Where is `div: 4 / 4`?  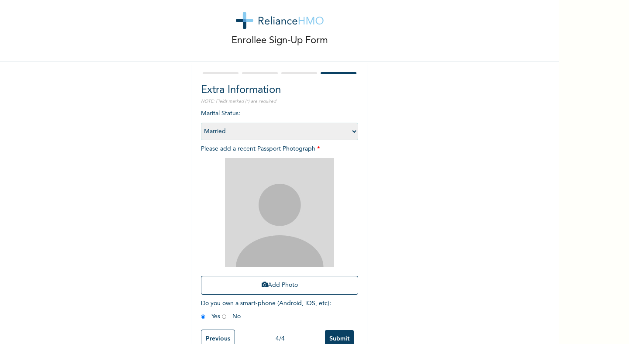 div: 4 / 4 is located at coordinates (280, 339).